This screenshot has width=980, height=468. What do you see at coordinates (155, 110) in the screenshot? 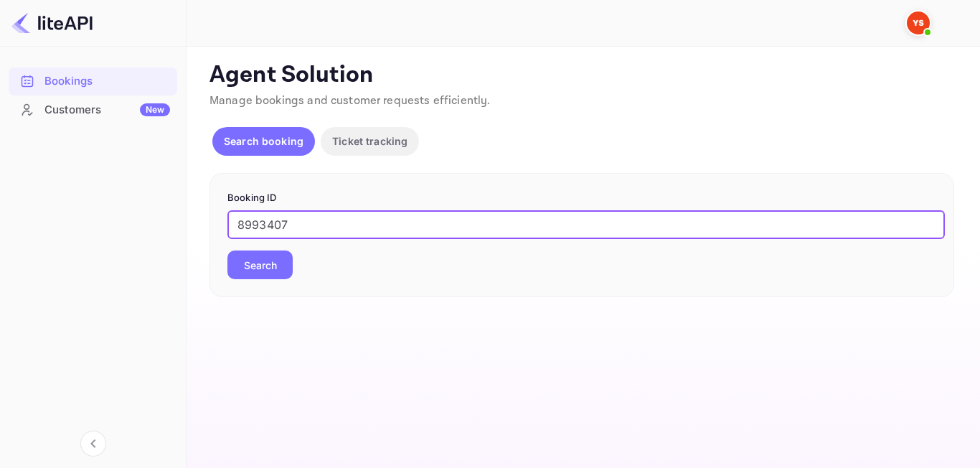
I see `div: New` at bounding box center [155, 110].